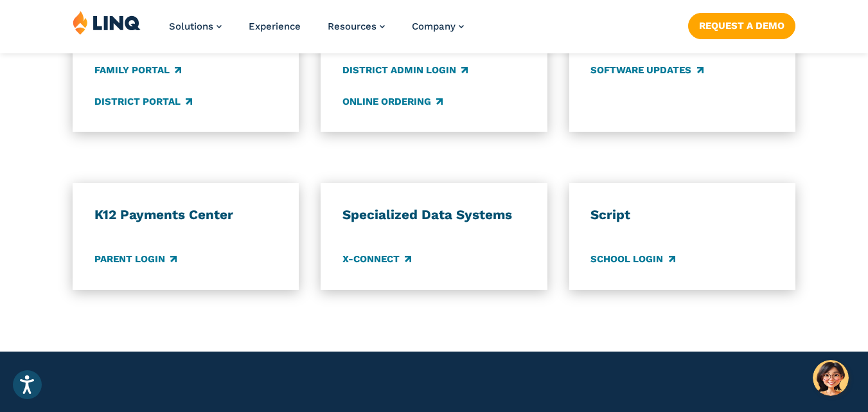 The image size is (868, 412). What do you see at coordinates (274, 27) in the screenshot?
I see `span: Experience` at bounding box center [274, 27].